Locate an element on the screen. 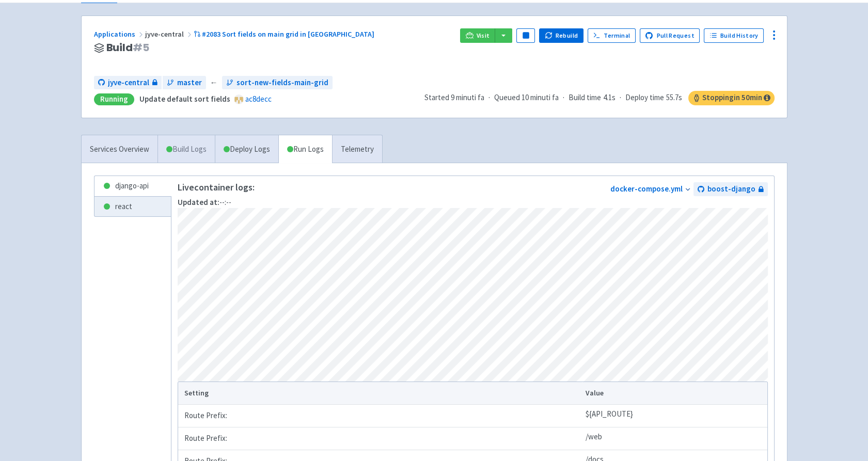 The image size is (868, 461). span: sort-new-fields-main-grid is located at coordinates (282, 82).